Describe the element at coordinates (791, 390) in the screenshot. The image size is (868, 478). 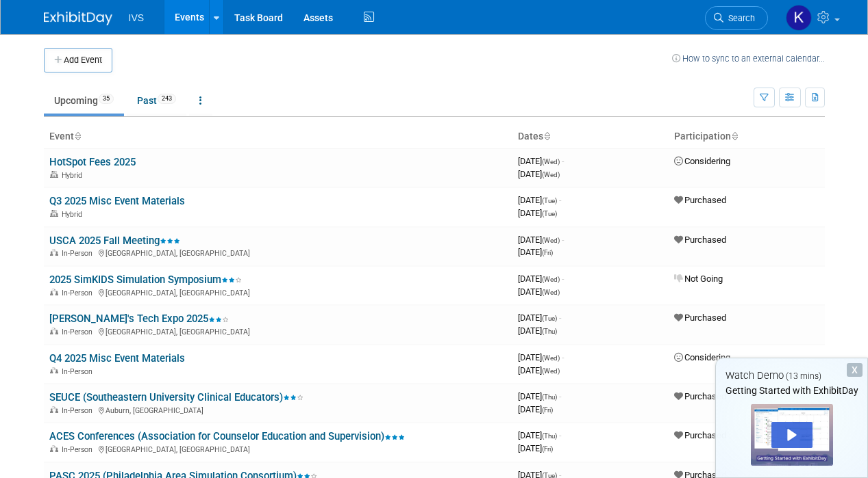
I see `div: Getting Started with ExhibitDay` at that location.